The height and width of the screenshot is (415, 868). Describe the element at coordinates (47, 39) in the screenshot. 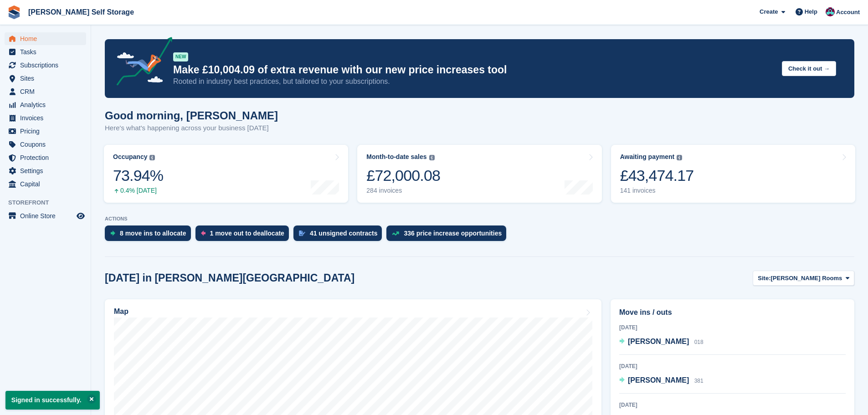

I see `span: Home` at that location.